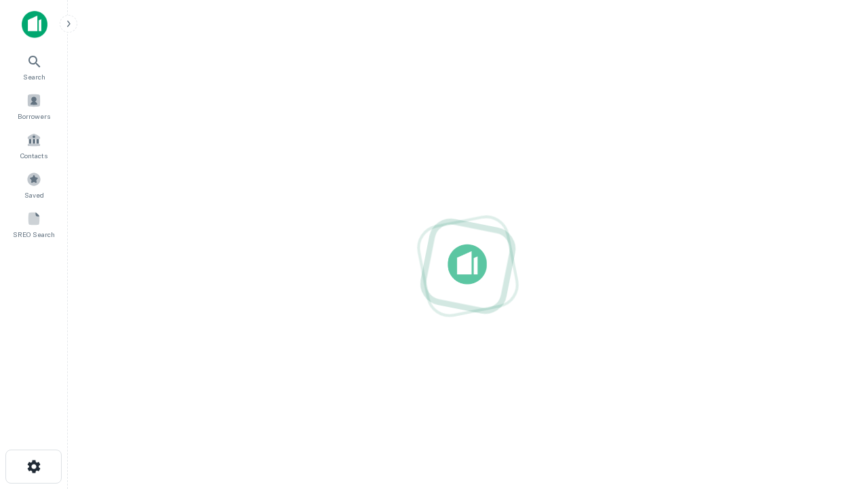 The height and width of the screenshot is (489, 868). I want to click on div: Chat Widget, so click(834, 413).